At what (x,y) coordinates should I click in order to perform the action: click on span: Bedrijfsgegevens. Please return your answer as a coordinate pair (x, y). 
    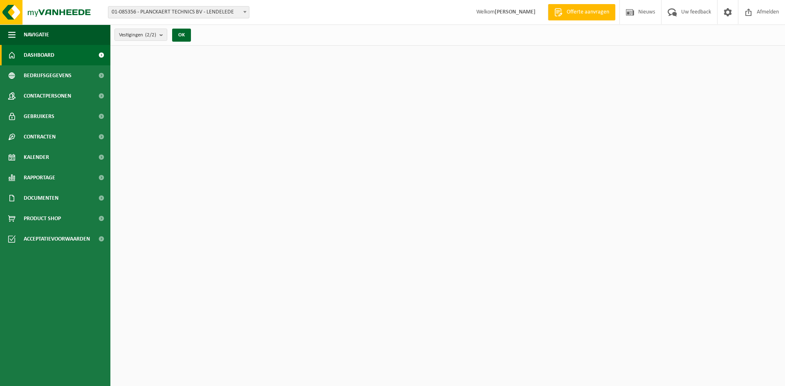
    Looking at the image, I should click on (47, 76).